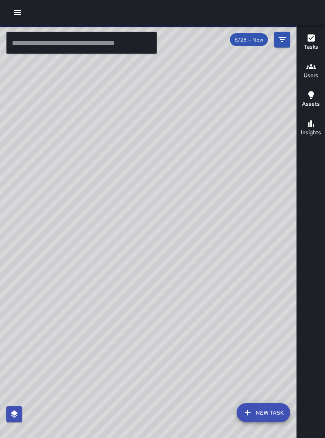  Describe the element at coordinates (311, 128) in the screenshot. I see `button: Insights` at that location.